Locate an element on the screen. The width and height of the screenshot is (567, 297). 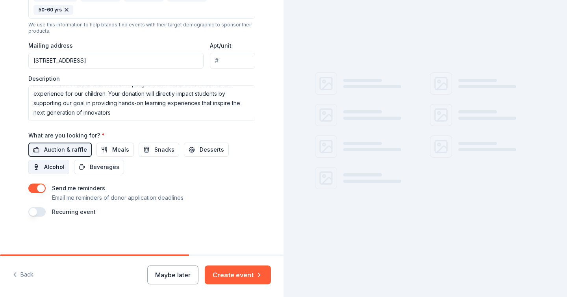
label: What are you looking for? is located at coordinates (67, 136).